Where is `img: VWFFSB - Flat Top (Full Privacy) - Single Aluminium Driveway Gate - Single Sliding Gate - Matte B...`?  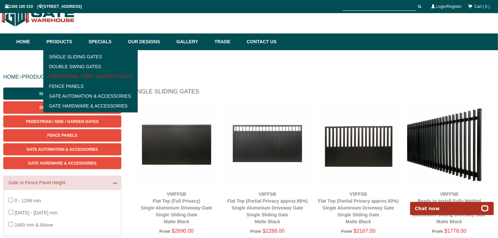 img: VWFFSB - Flat Top (Full Privacy) - Single Aluminium Driveway Gate - Single Sliding Gate - Matte B... is located at coordinates (176, 144).